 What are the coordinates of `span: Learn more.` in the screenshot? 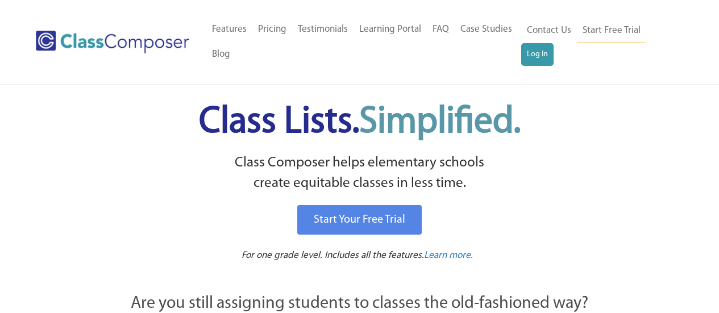 It's located at (448, 255).